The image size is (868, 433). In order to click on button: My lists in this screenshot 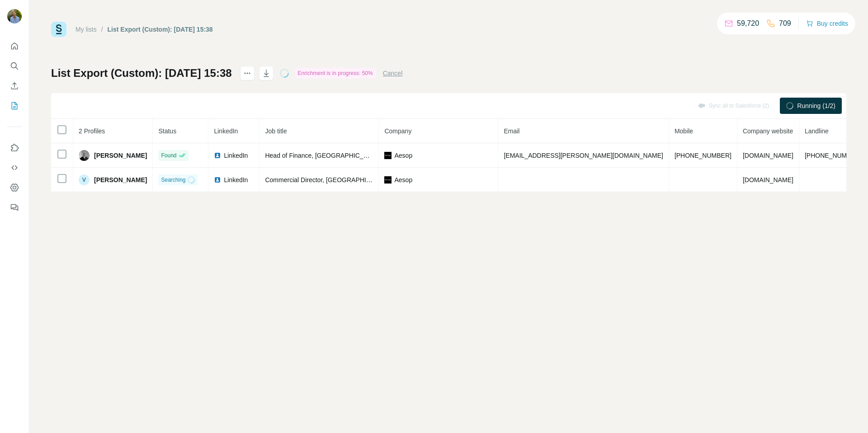, I will do `click(14, 106)`.